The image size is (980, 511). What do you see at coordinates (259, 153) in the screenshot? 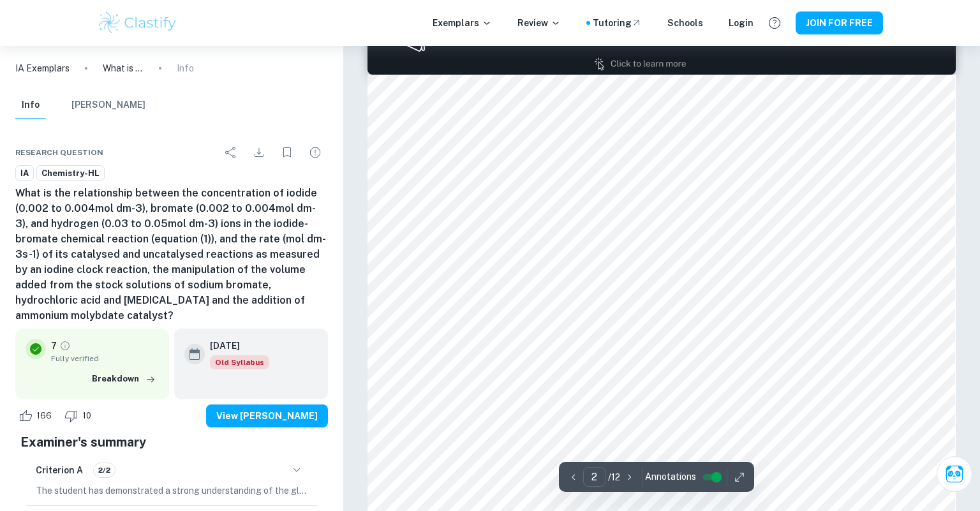
I see `div: Download` at bounding box center [259, 153].